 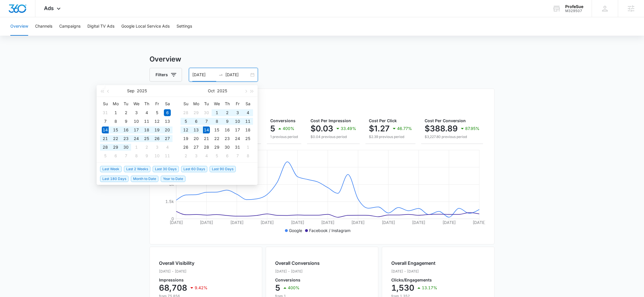 I want to click on td: 2025-10-28, so click(x=206, y=147).